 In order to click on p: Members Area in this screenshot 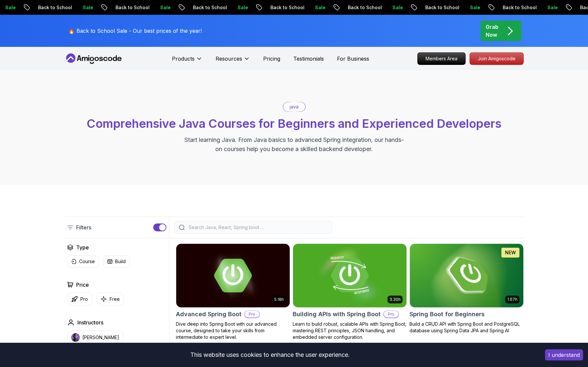, I will do `click(441, 59)`.